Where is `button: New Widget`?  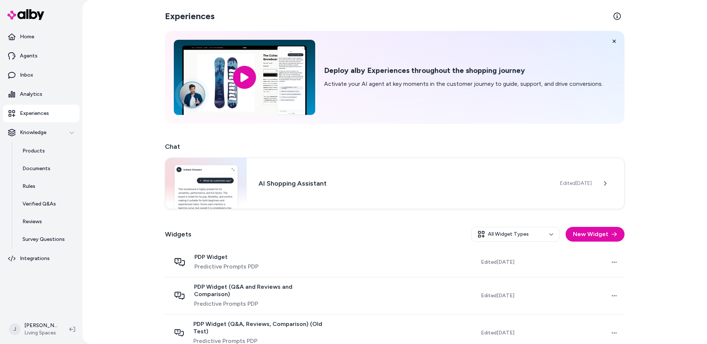
button: New Widget is located at coordinates (595, 234).